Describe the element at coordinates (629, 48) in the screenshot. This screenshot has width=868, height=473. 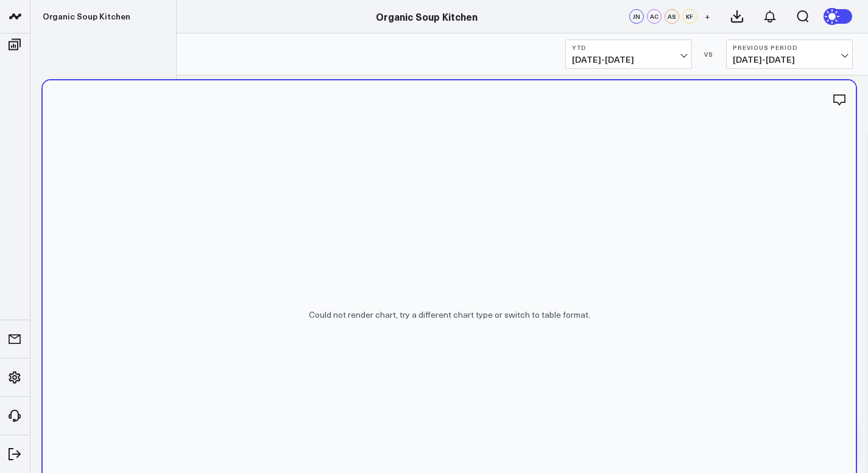
I see `b: YTD` at that location.